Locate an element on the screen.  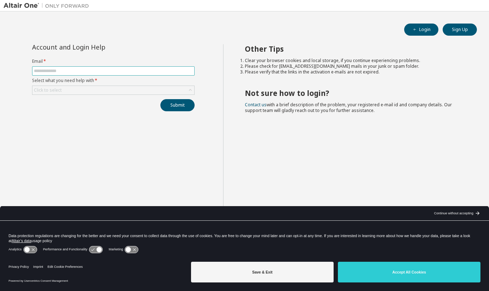
img: Altair One is located at coordinates (48, 6).